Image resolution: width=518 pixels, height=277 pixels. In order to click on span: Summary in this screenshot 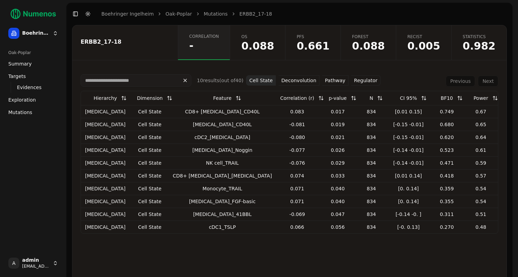, I will do `click(20, 64)`.